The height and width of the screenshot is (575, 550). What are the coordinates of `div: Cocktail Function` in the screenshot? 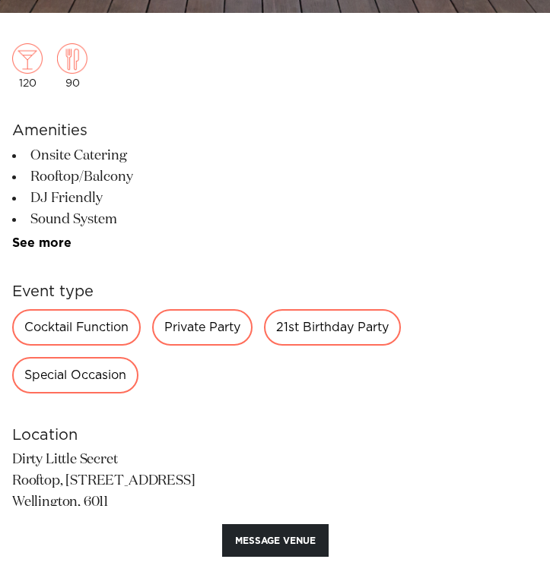 It's located at (76, 328).